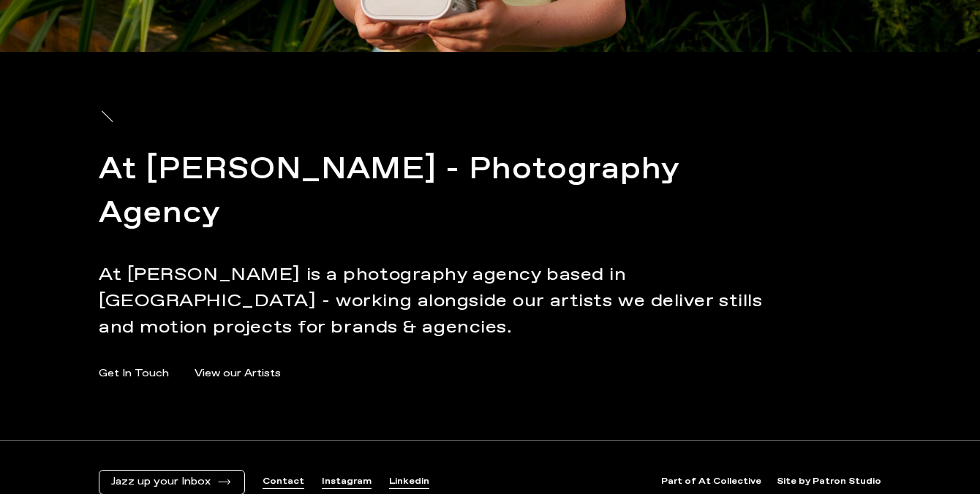 The image size is (980, 494). What do you see at coordinates (134, 374) in the screenshot?
I see `a: Get In Touch` at bounding box center [134, 374].